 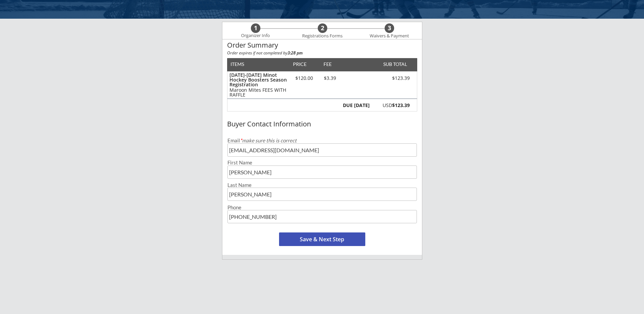 What do you see at coordinates (322, 53) in the screenshot?
I see `div: Order expires if not completed by` at bounding box center [322, 53].